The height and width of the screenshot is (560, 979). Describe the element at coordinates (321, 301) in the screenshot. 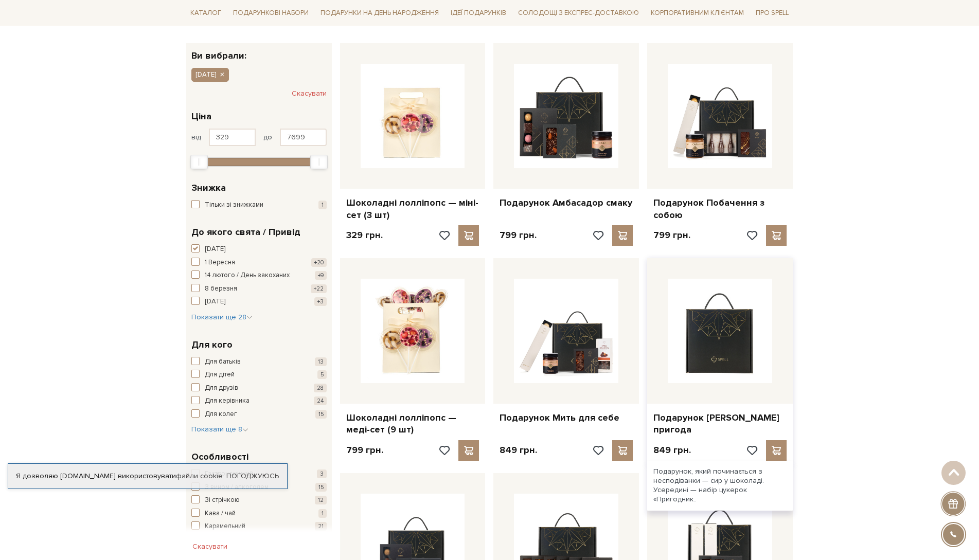

I see `span: +3` at that location.